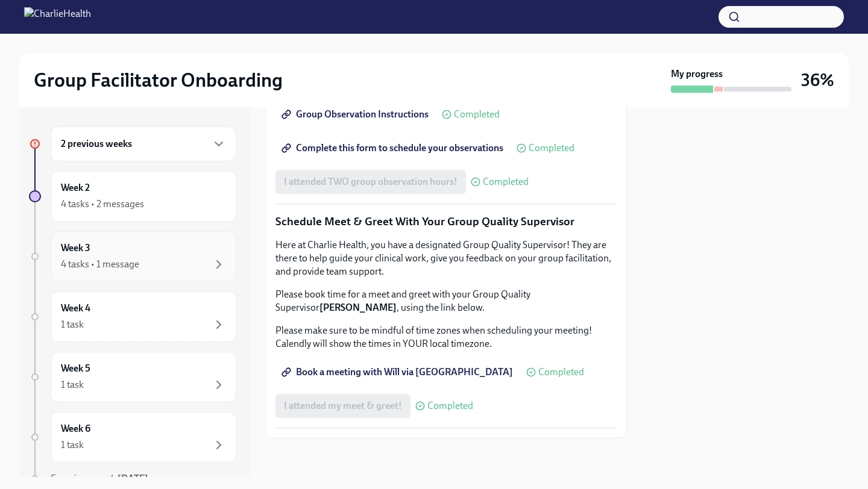  What do you see at coordinates (447, 301) in the screenshot?
I see `p: Please book time for a meet and greet with your Group Quality Supervisor , using the link below.` at bounding box center [447, 301].